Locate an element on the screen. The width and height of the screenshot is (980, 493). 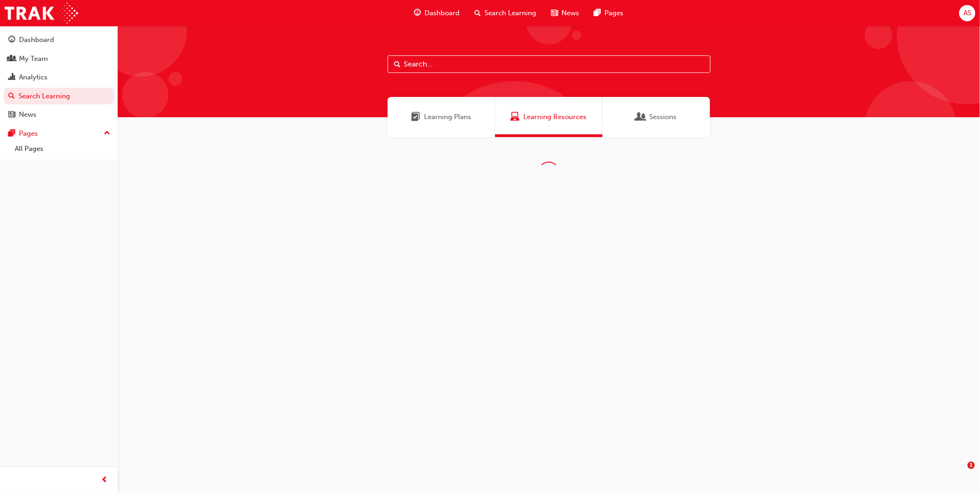
span: News is located at coordinates (570, 13).